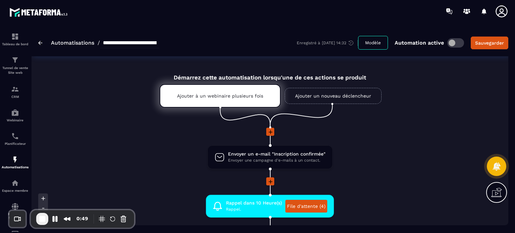 Image resolution: width=515 pixels, height=233 pixels. Describe the element at coordinates (15, 190) in the screenshot. I see `p: Espace membre` at that location.